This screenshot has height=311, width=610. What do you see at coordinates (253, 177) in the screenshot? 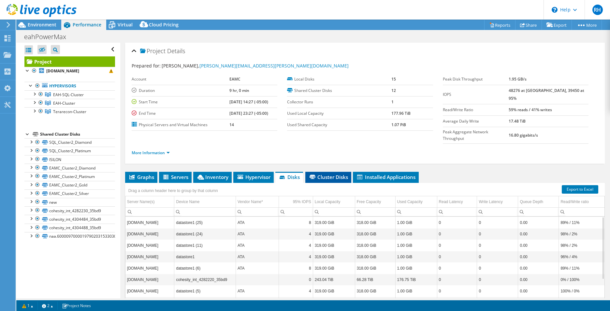
I see `span: Hypervisor` at bounding box center [253, 177].